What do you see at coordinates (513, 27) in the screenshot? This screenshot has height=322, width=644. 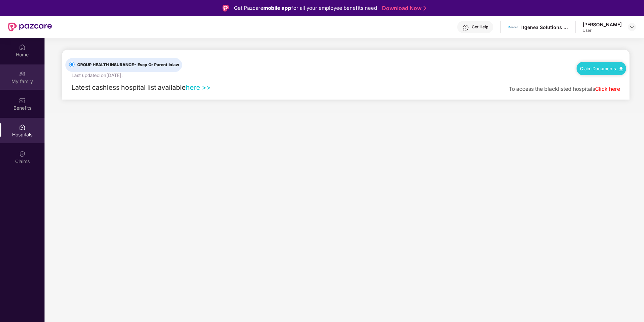 I see `img: 106931595_3072030449549100_5699994001076542286_n.png` at bounding box center [513, 27].